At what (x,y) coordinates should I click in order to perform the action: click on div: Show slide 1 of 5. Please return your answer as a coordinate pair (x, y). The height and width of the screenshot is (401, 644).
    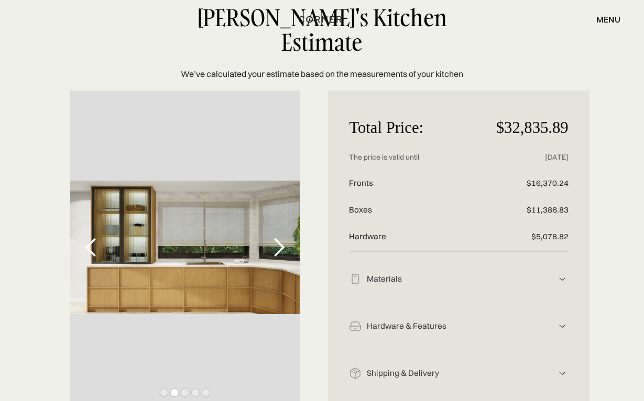
    Looking at the image, I should click on (164, 393).